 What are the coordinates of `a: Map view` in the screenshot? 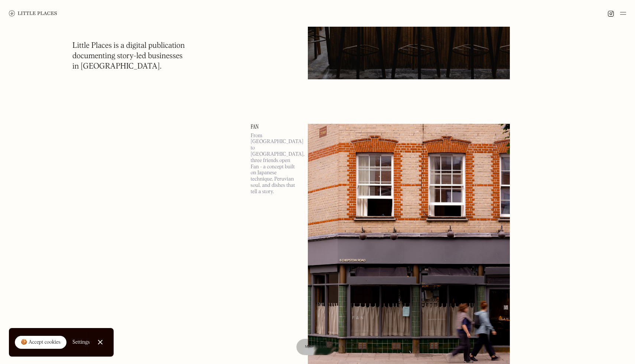 It's located at (316, 347).